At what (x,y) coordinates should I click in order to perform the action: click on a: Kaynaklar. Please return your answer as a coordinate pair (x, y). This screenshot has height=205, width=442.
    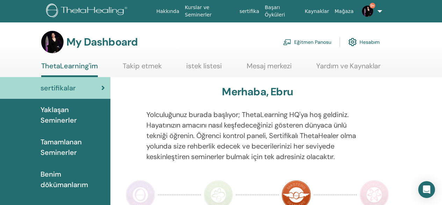
    Looking at the image, I should click on (317, 11).